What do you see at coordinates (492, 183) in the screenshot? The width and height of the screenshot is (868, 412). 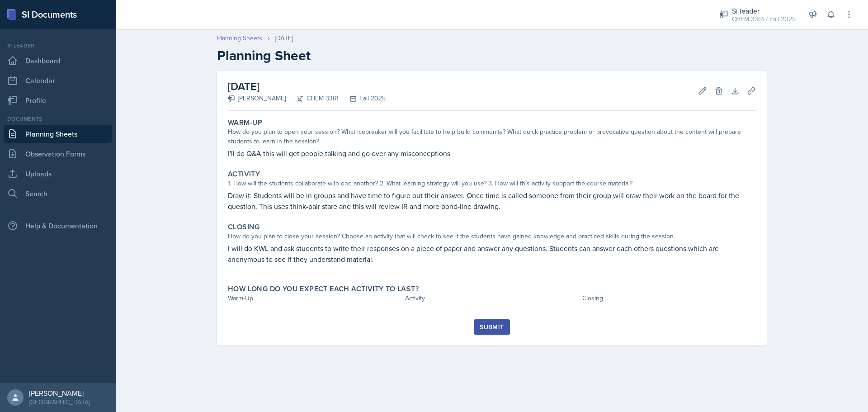 I see `div: 1. How will the students collaborate with one another? 2. What learning strategy will you use? 3....` at bounding box center [492, 183].